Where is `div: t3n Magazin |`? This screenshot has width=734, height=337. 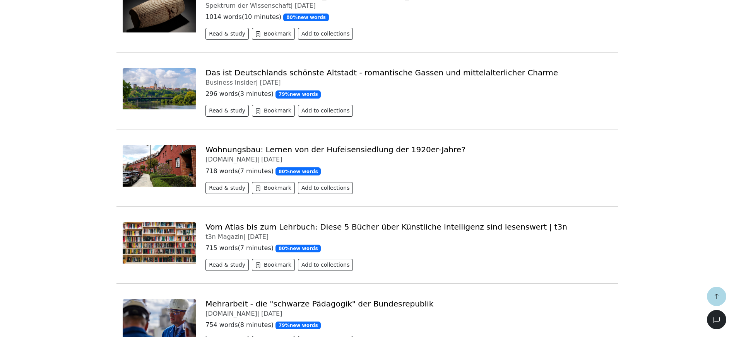 div: t3n Magazin | is located at coordinates (408, 237).